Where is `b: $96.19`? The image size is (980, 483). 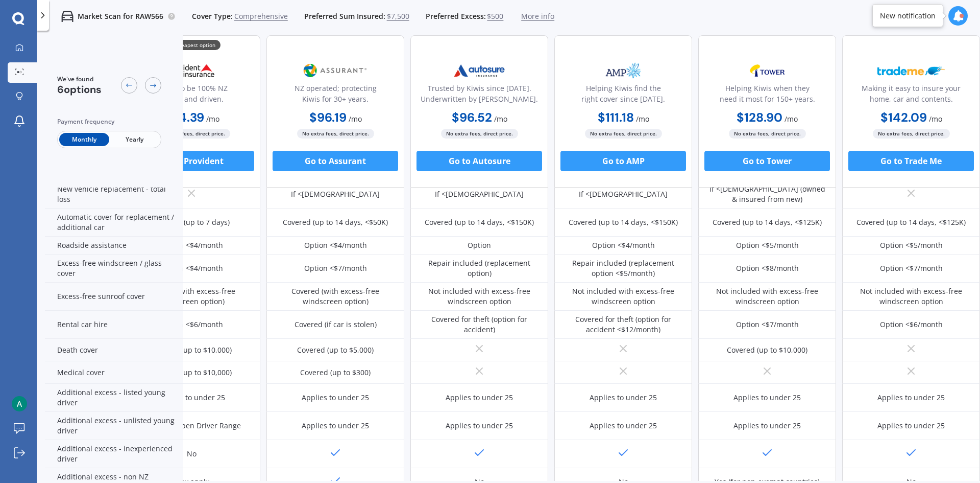 b: $96.19 is located at coordinates (328, 116).